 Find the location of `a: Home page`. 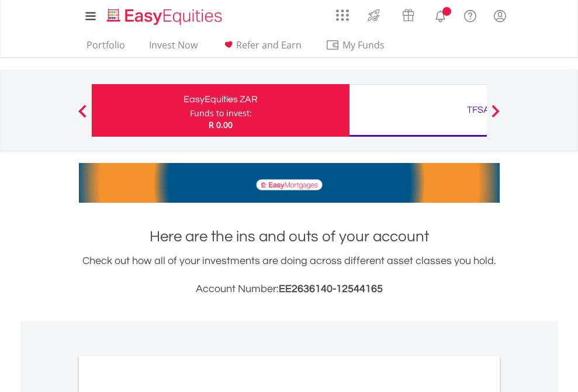

a: Home page is located at coordinates (164, 15).